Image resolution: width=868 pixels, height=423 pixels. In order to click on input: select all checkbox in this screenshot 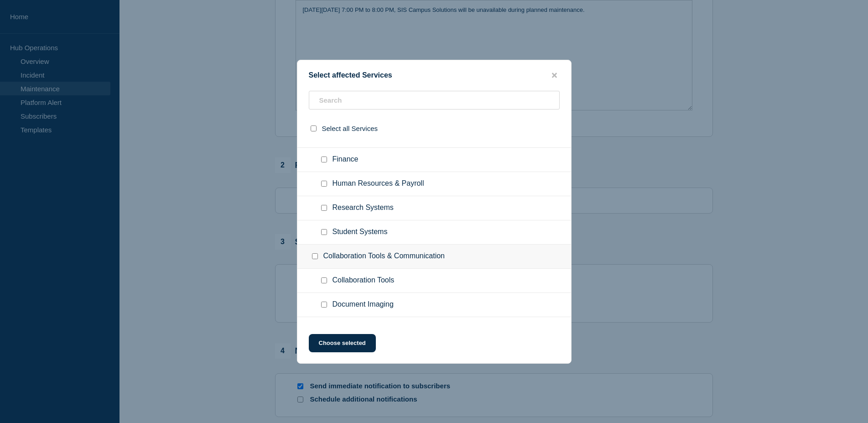, I will do `click(313, 128)`.